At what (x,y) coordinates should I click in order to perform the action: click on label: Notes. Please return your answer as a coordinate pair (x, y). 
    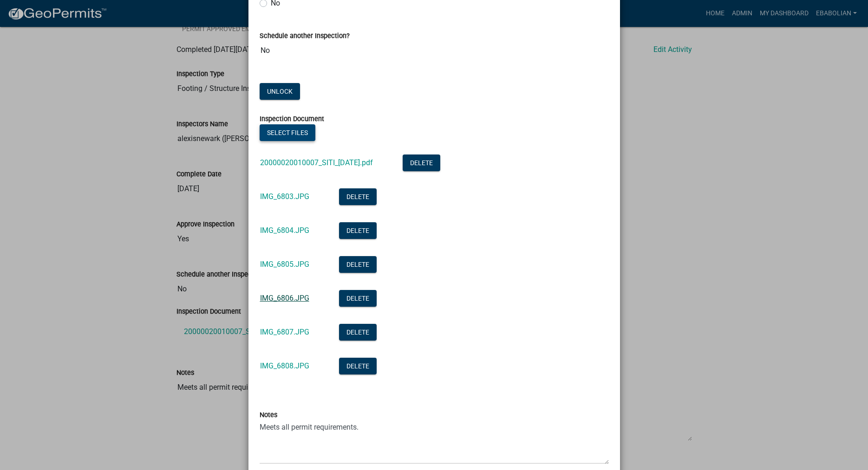
    Looking at the image, I should click on (269, 415).